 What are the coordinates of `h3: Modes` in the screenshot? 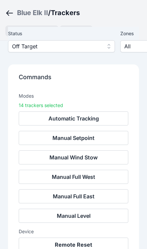 It's located at (74, 96).